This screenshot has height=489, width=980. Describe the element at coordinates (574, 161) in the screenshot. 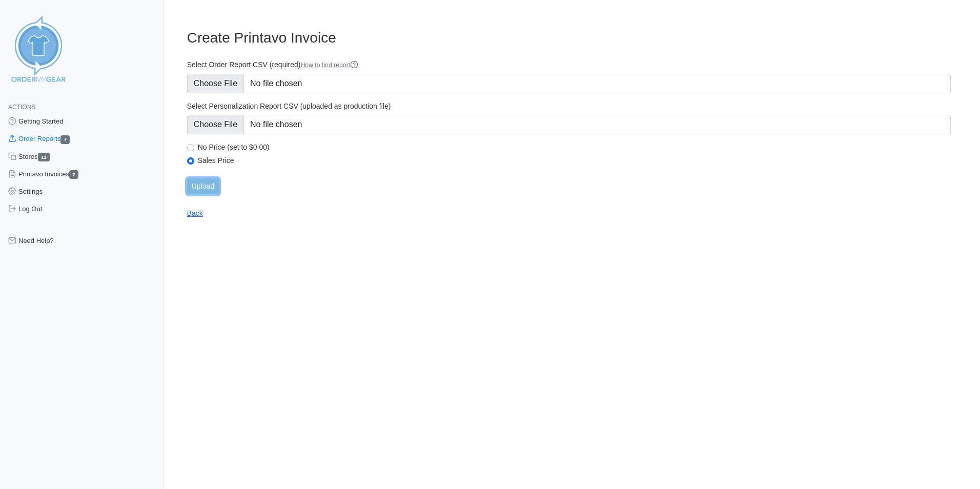

I see `label: Sales Price` at that location.